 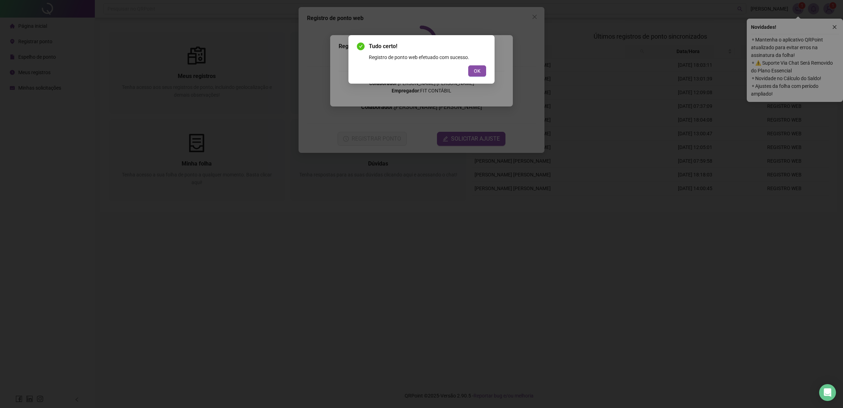 What do you see at coordinates (361, 46) in the screenshot?
I see `span: check-circle` at bounding box center [361, 46].